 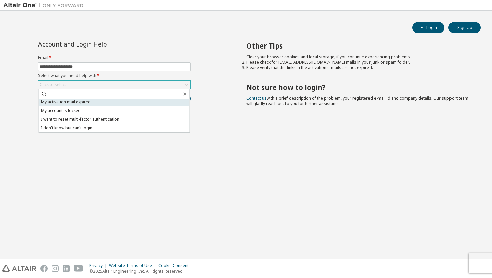 What do you see at coordinates (257, 98) in the screenshot?
I see `a: Contact us` at bounding box center [257, 98].